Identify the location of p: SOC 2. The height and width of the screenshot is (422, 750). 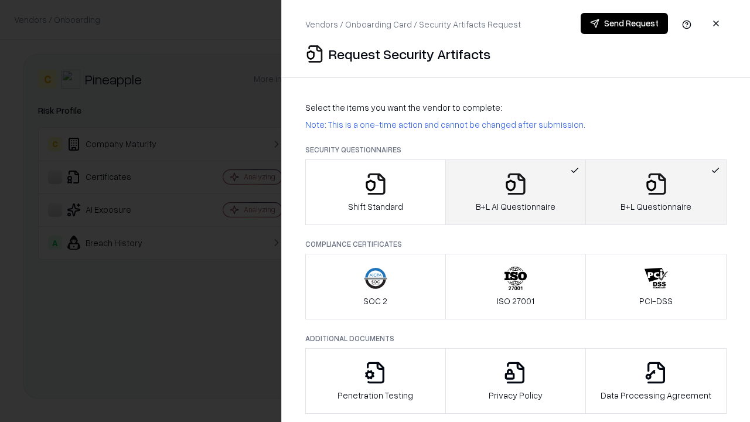
(375, 301).